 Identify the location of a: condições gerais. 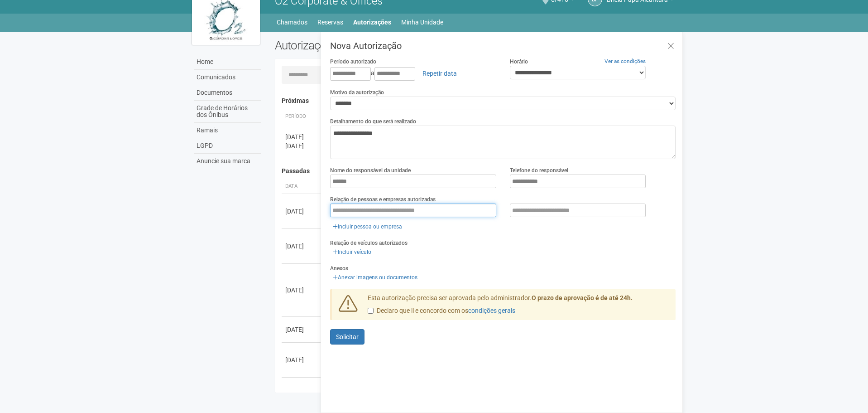
(492, 310).